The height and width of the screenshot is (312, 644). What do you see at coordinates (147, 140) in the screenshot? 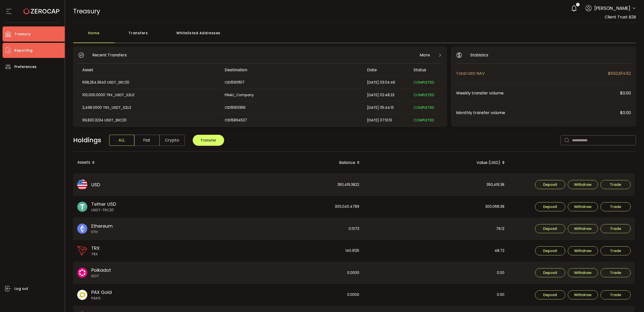
I see `span: Fiat` at bounding box center [147, 140].